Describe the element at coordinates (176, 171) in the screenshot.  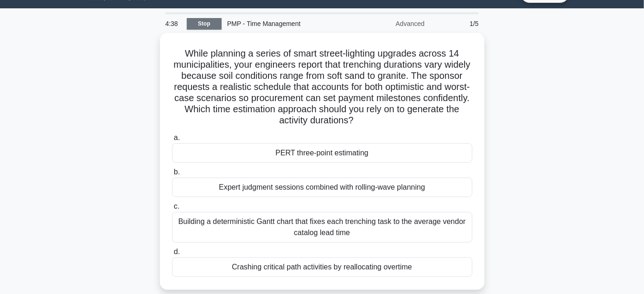
I see `span: b.` at that location.